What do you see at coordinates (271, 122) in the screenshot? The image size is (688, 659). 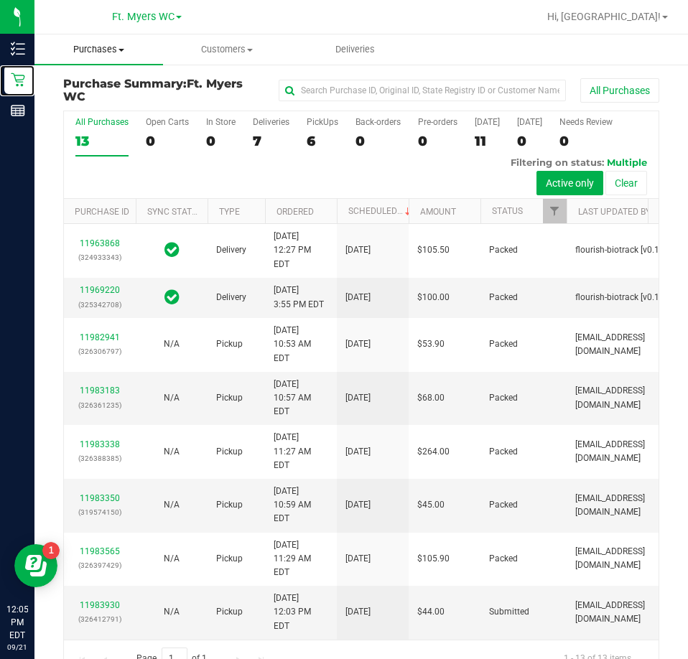 I see `div: Deliveries` at bounding box center [271, 122].